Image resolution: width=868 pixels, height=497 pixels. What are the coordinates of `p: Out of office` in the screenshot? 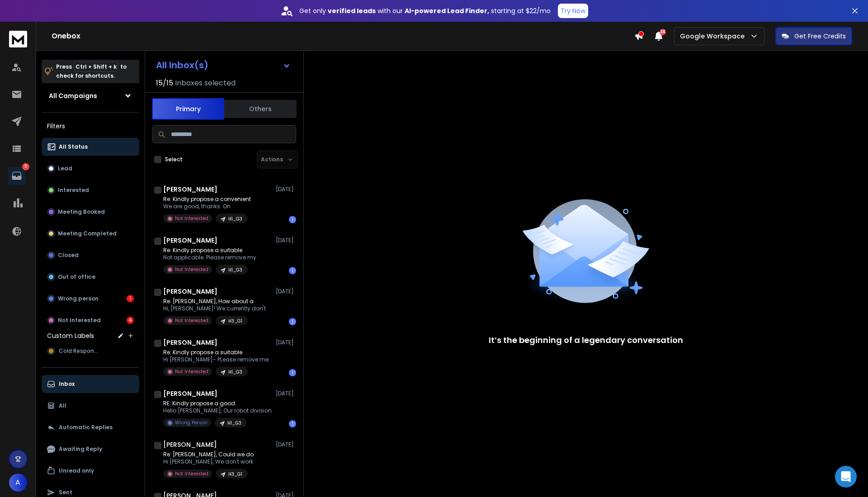 It's located at (76, 277).